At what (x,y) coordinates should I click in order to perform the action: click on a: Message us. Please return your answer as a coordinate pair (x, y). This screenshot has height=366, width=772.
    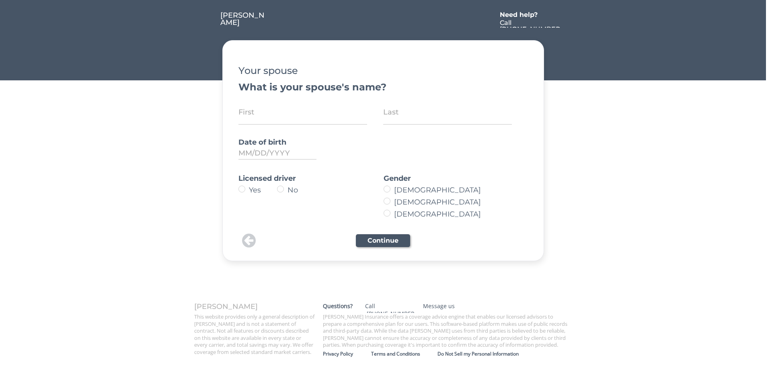
    Looking at the image, I should click on (448, 308).